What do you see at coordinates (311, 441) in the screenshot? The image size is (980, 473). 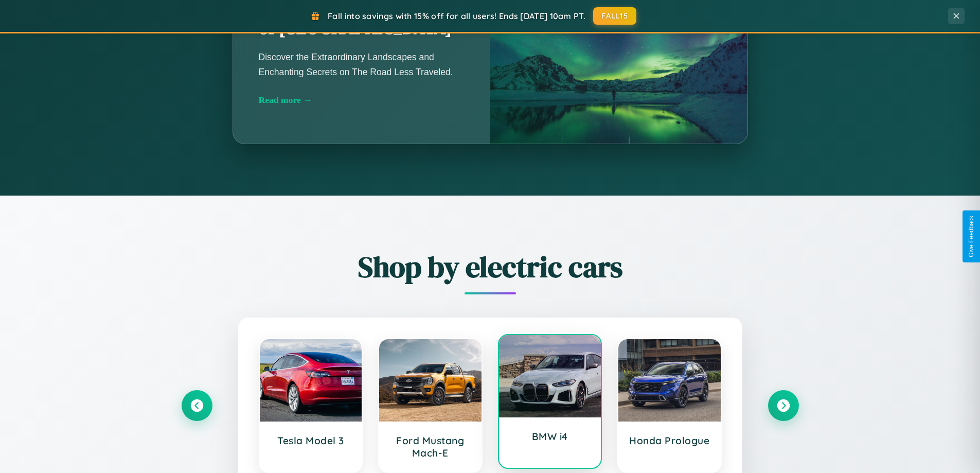 I see `h3: Tesla Model 3` at bounding box center [311, 441].